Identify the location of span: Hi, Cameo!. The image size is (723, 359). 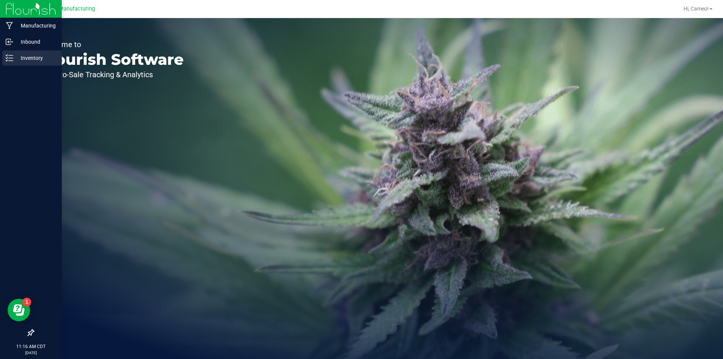
(696, 9).